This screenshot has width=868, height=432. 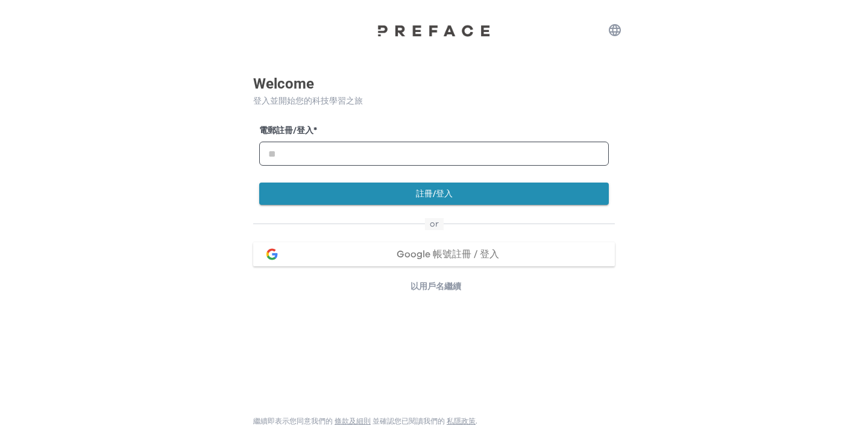 I want to click on img: google login, so click(x=272, y=255).